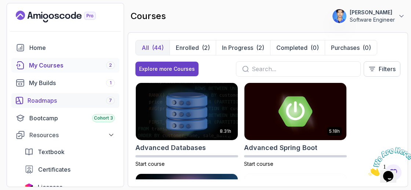 The width and height of the screenshot is (411, 190). Describe the element at coordinates (64, 17) in the screenshot. I see `a: Landing page` at that location.